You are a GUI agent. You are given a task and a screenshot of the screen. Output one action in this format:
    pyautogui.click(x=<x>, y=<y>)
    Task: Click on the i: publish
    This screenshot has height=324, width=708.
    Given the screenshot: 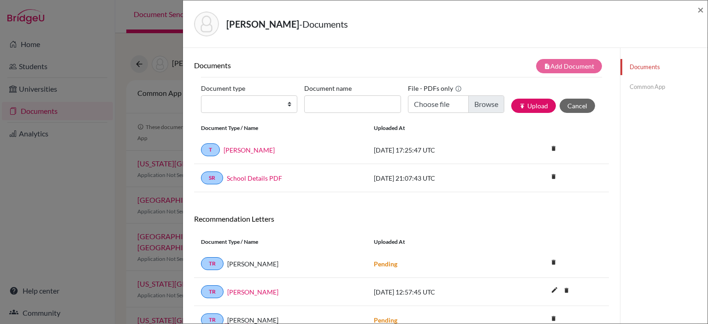 What is the action you would take?
    pyautogui.click(x=522, y=106)
    